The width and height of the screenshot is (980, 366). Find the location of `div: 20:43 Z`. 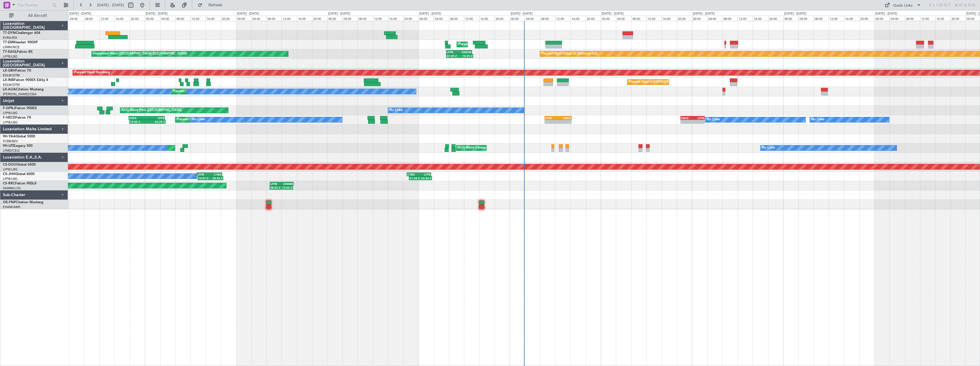

div: 20:43 Z is located at coordinates (217, 179).